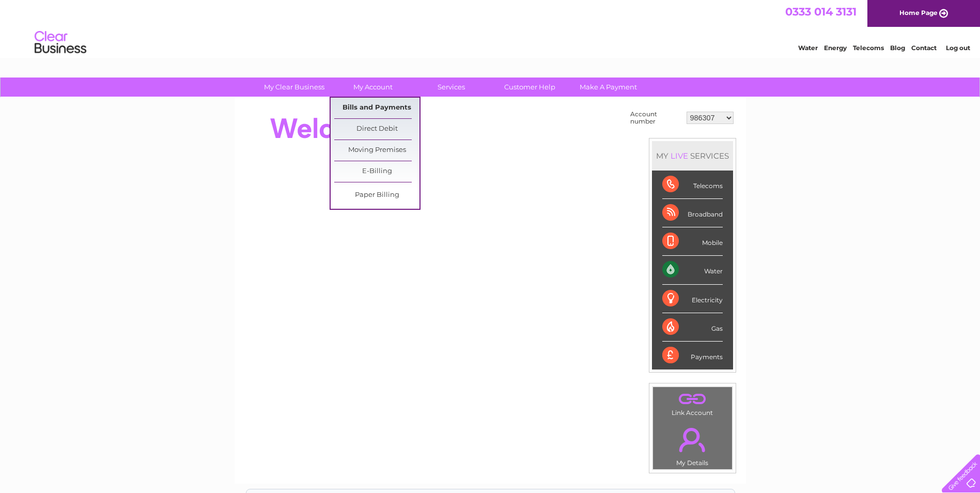 This screenshot has width=980, height=493. What do you see at coordinates (835, 47) in the screenshot?
I see `a: Energy` at bounding box center [835, 47].